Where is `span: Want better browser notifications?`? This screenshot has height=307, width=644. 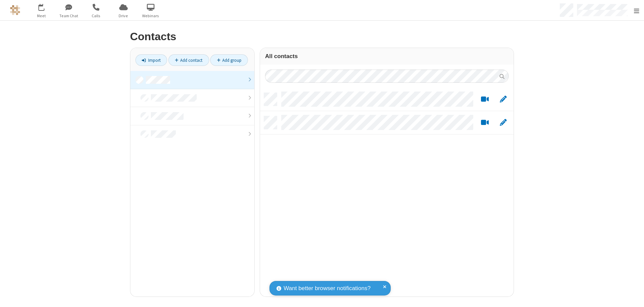 span: Want better browser notifications? is located at coordinates (327, 288).